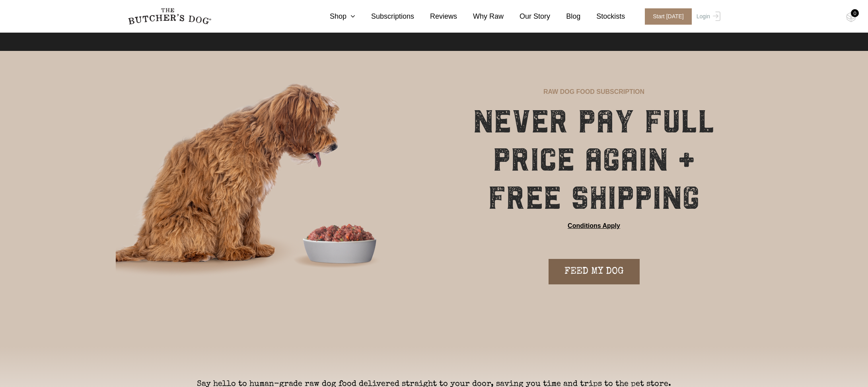 The image size is (868, 387). Describe the element at coordinates (707, 16) in the screenshot. I see `a: Login` at that location.